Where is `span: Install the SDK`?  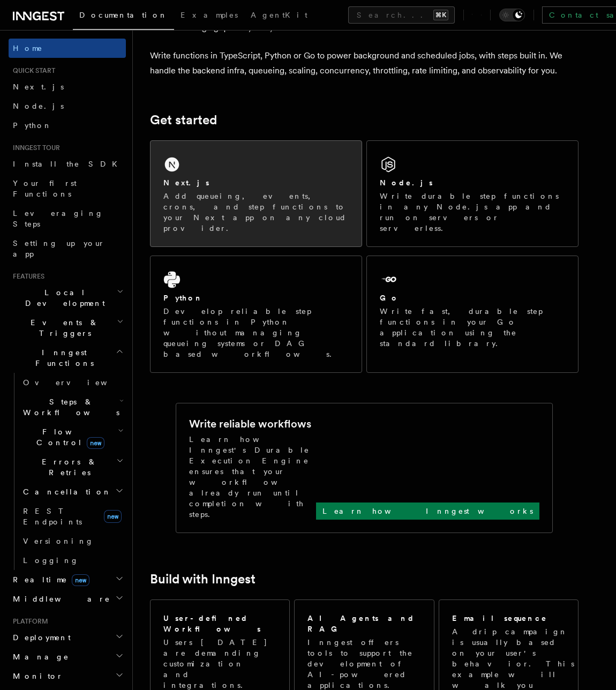
span: Install the SDK is located at coordinates (68, 164).